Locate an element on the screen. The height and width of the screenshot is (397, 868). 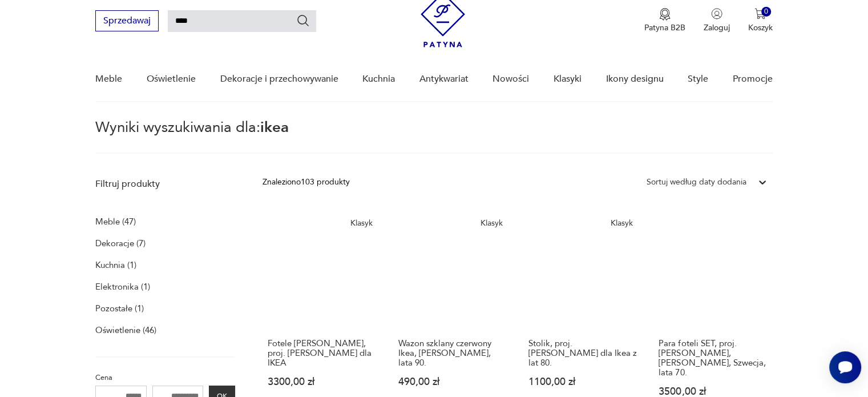
p: Meble (47) is located at coordinates (115, 221).